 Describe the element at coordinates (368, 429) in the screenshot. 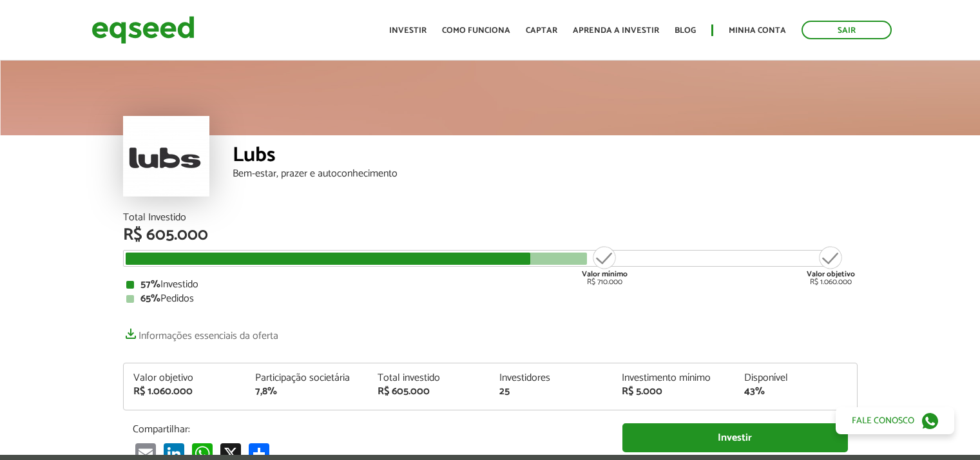

I see `p: Compartilhar:` at that location.